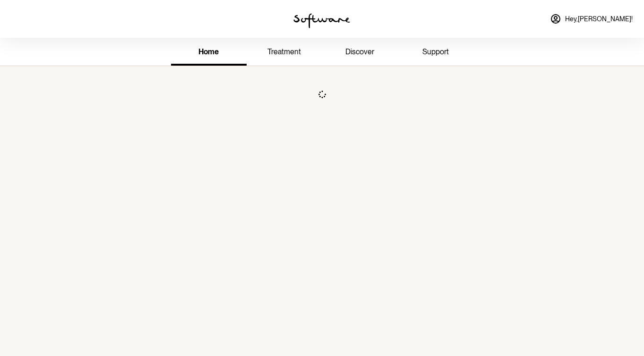 Image resolution: width=644 pixels, height=356 pixels. Describe the element at coordinates (436, 51) in the screenshot. I see `span: support` at that location.